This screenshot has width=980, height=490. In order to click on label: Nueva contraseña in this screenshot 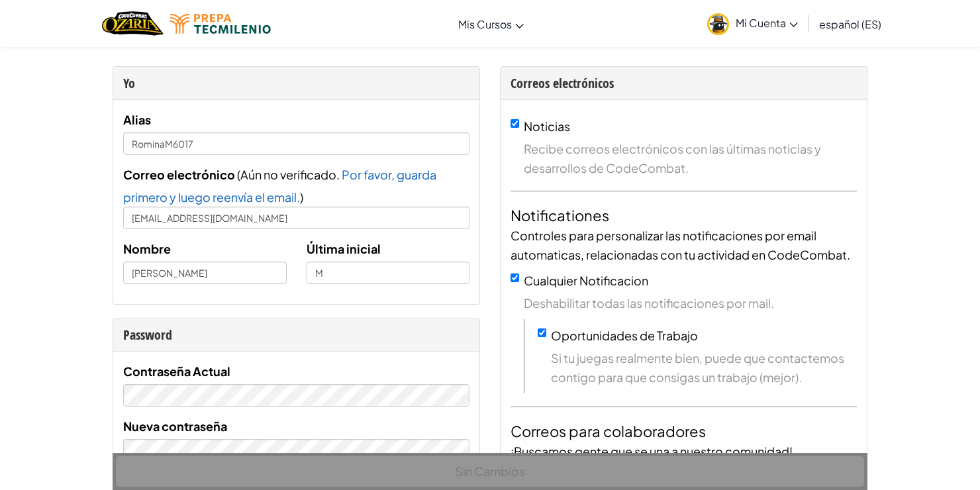, I will do `click(175, 426)`.